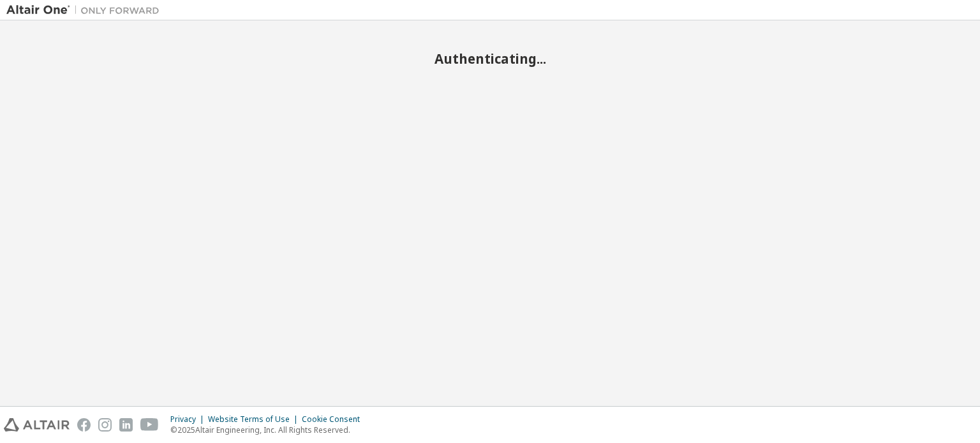 This screenshot has width=980, height=443. What do you see at coordinates (189, 420) in the screenshot?
I see `div: Privacy` at bounding box center [189, 420].